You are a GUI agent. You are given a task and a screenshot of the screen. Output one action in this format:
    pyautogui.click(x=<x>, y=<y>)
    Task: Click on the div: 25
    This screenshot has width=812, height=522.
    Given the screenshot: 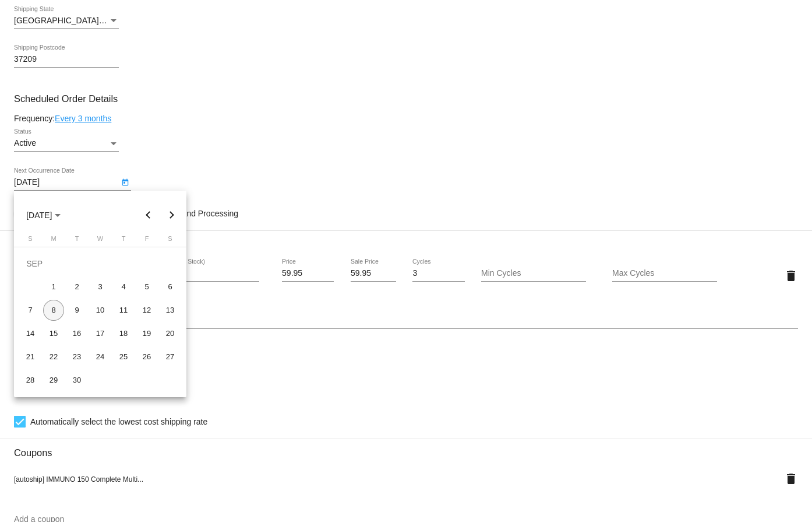 What is the action you would take?
    pyautogui.click(x=124, y=357)
    